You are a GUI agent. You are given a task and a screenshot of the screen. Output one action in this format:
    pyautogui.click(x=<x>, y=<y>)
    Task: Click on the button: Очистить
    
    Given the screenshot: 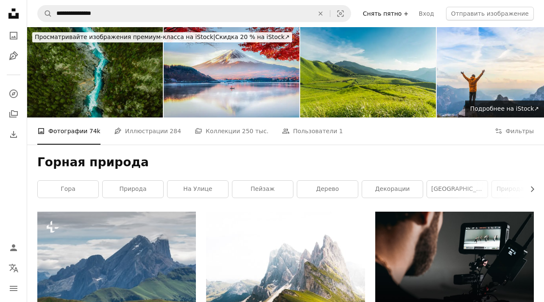 What is the action you would take?
    pyautogui.click(x=320, y=14)
    